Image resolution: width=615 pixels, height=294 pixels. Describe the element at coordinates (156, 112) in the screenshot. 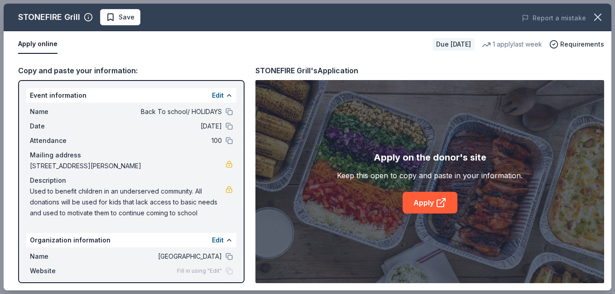

I see `span: Back To school/ HOLIDAYS` at that location.